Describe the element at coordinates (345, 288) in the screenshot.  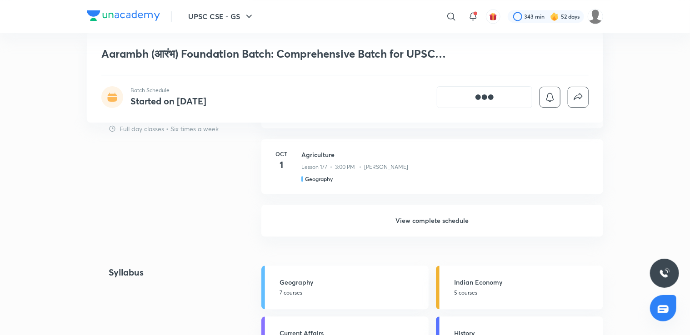
I see `a: Geography7 courses` at that location.